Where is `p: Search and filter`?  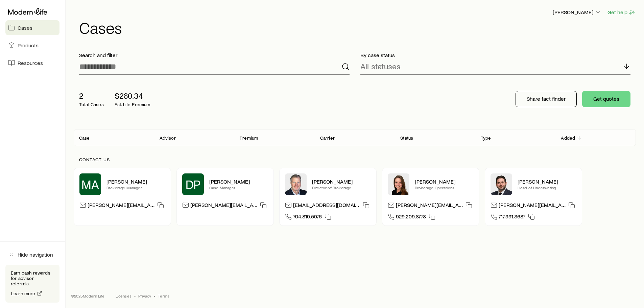 p: Search and filter is located at coordinates (215, 56).